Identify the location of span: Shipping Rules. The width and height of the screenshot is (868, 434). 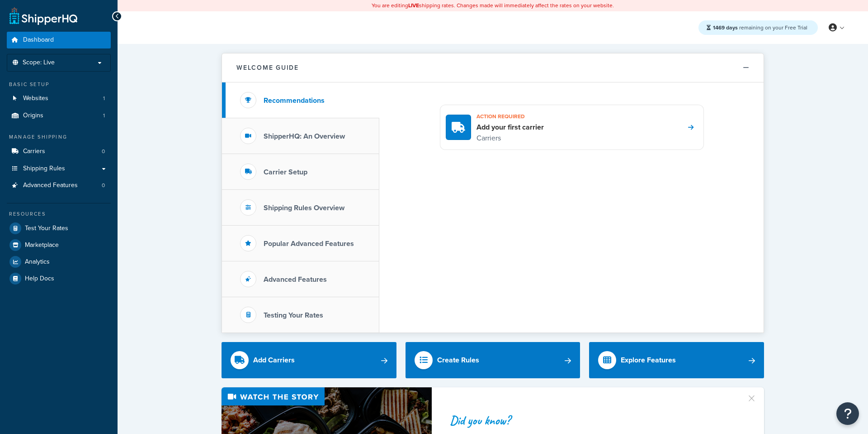
(44, 169).